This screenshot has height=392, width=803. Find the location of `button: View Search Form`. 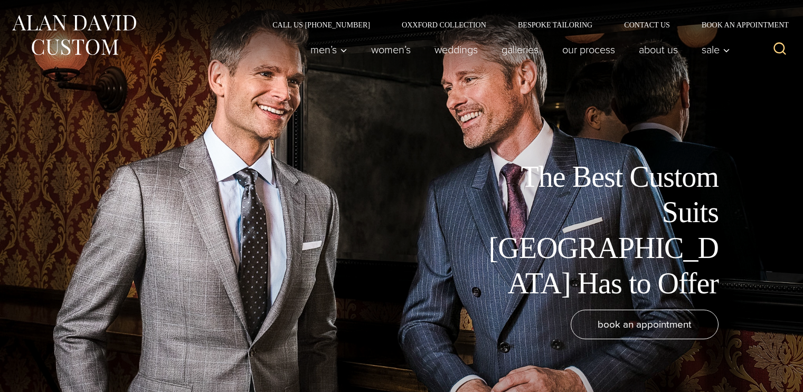

button: View Search Form is located at coordinates (780, 50).